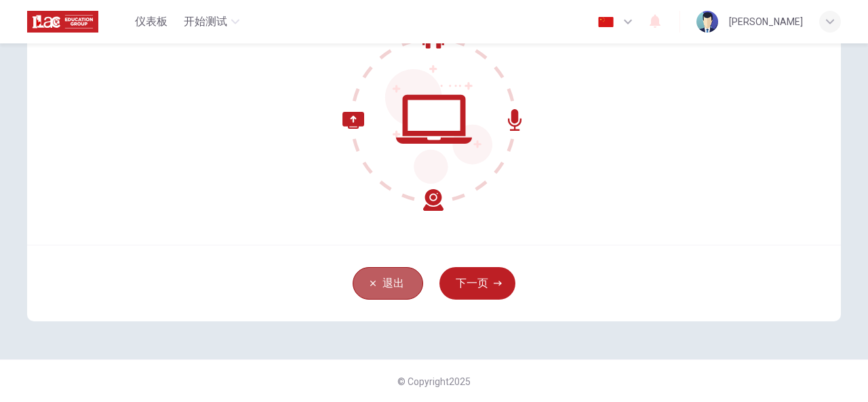 Image resolution: width=868 pixels, height=402 pixels. What do you see at coordinates (151, 22) in the screenshot?
I see `button: 仪表板` at bounding box center [151, 22].